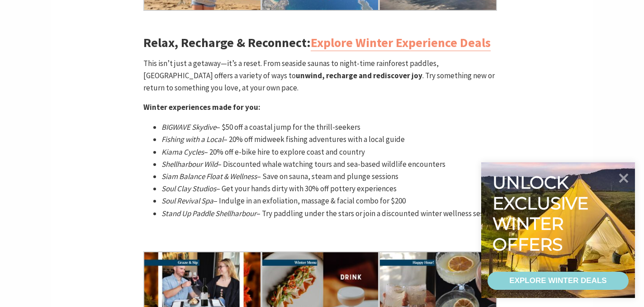 This screenshot has height=307, width=644. What do you see at coordinates (189, 164) in the screenshot?
I see `em: Shellharbour Wild` at bounding box center [189, 164].